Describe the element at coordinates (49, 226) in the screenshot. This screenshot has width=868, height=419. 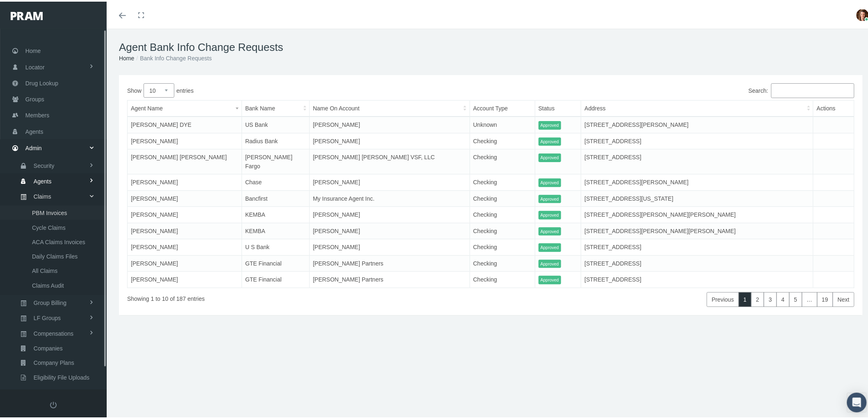
I see `span: Cycle Claims` at that location.